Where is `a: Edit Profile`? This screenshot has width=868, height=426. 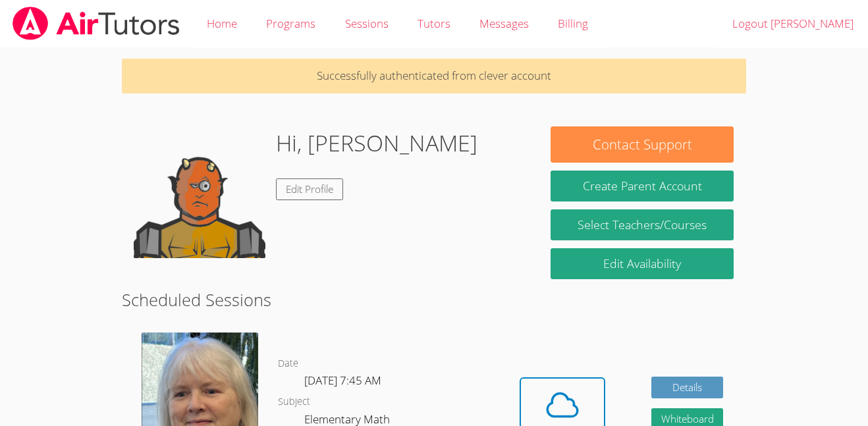 a: Edit Profile is located at coordinates (310, 189).